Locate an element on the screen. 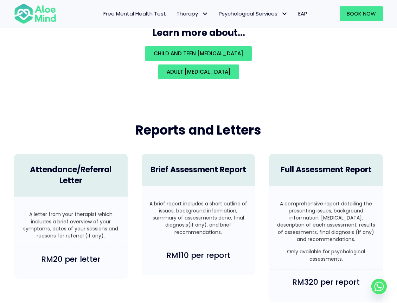  p: Only available for psychological assessments. is located at coordinates (326, 255).